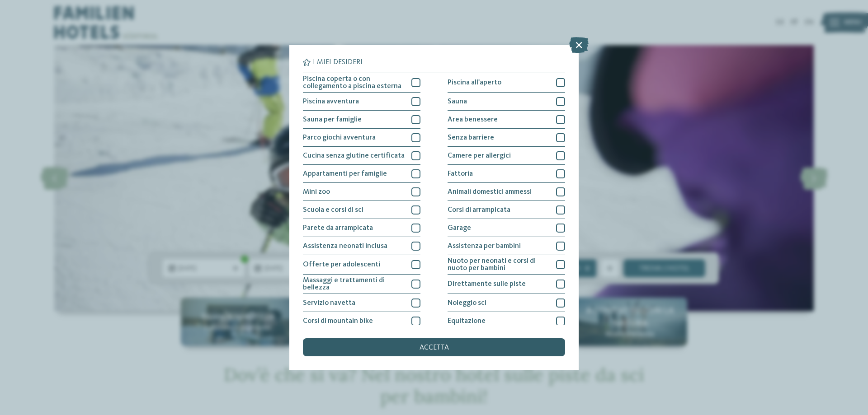 This screenshot has width=868, height=415. What do you see at coordinates (484, 246) in the screenshot?
I see `span: Assistenza per bambini` at bounding box center [484, 246].